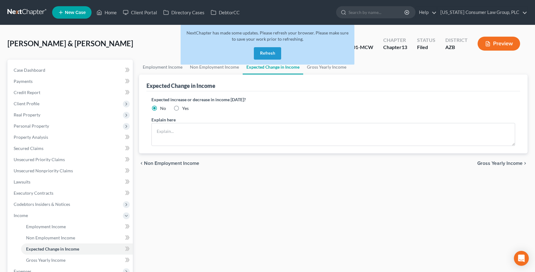 This screenshot has width=535, height=272. Describe the element at coordinates (140, 12) in the screenshot. I see `a: Client Portal` at that location.